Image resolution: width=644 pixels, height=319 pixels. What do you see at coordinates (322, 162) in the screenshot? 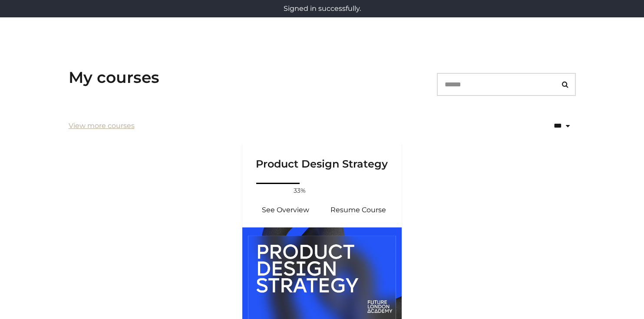
I see `a: Product Design Strategy` at bounding box center [322, 162].